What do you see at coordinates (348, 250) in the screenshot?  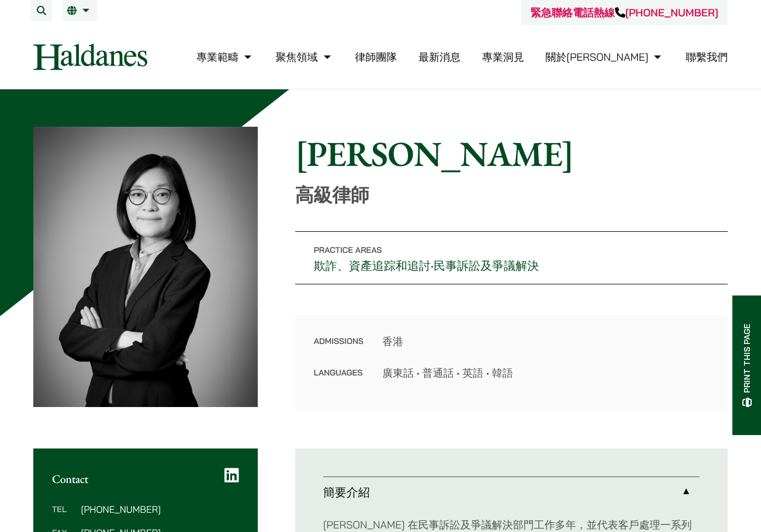 I see `span: Practice Areas` at bounding box center [348, 250].